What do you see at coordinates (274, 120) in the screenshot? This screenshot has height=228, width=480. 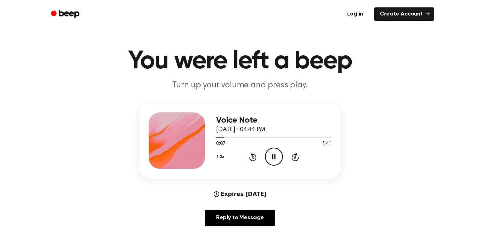 I see `h3: Voice Note` at bounding box center [274, 120].